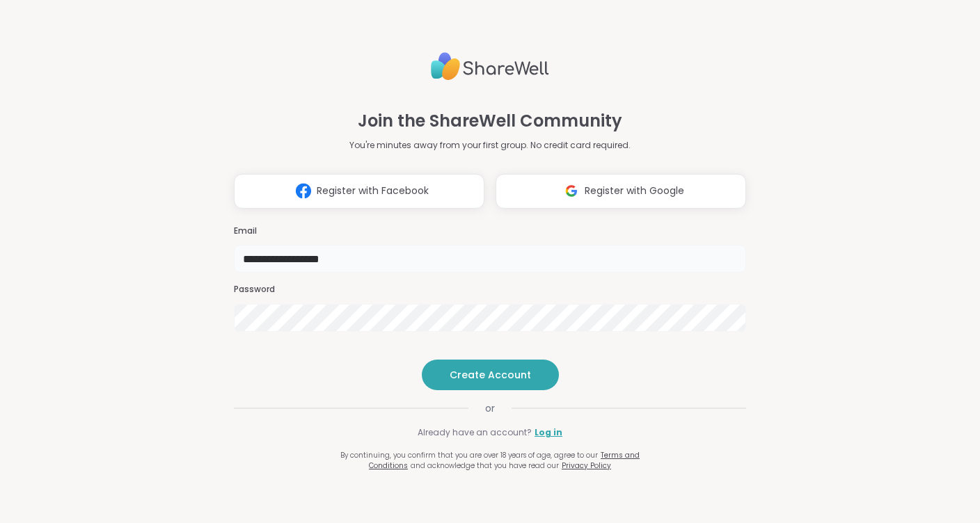 The width and height of the screenshot is (980, 523). Describe the element at coordinates (490, 290) in the screenshot. I see `h3: Password` at that location.